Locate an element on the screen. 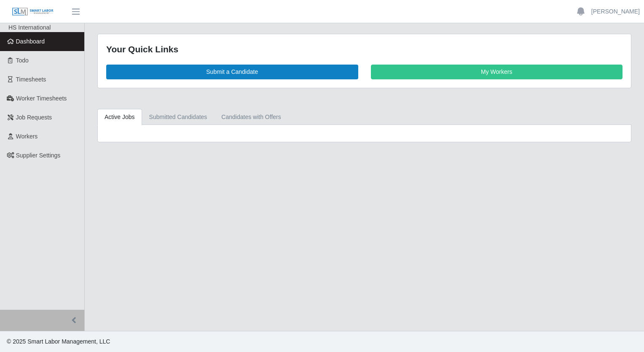 The image size is (644, 352). a: Submit a Candidate is located at coordinates (232, 72).